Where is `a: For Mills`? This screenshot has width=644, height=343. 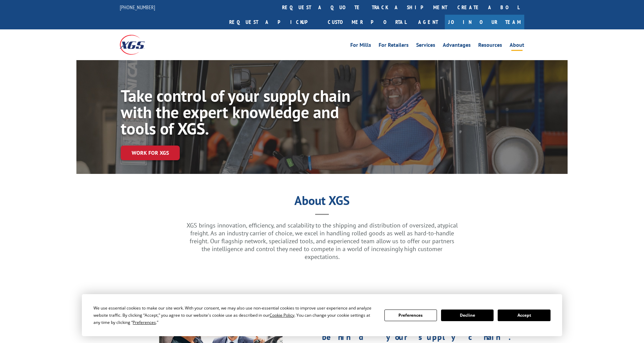 a: For Mills is located at coordinates (360, 46).